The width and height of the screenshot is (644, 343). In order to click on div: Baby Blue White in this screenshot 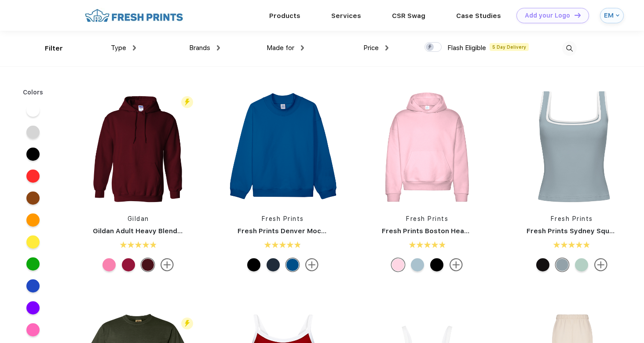, I will do `click(562, 265)`.